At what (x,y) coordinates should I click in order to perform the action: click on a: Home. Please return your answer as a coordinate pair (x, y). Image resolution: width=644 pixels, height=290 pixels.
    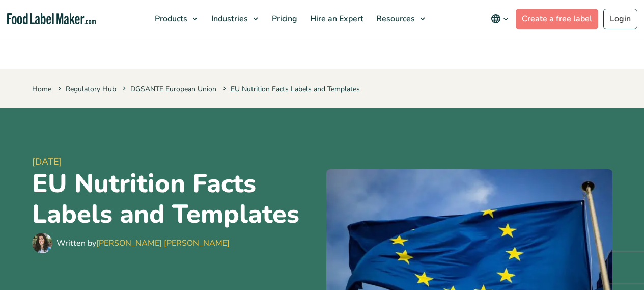
    Looking at the image, I should click on (42, 88).